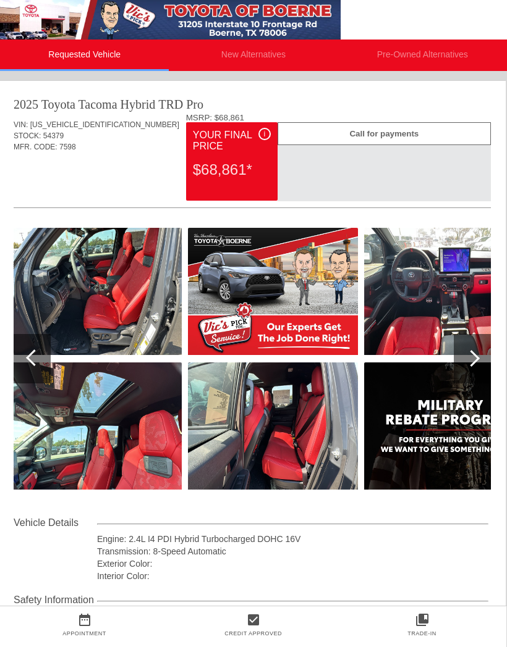 The width and height of the screenshot is (507, 647). I want to click on li: Pre-Owned Alternatives, so click(422, 55).